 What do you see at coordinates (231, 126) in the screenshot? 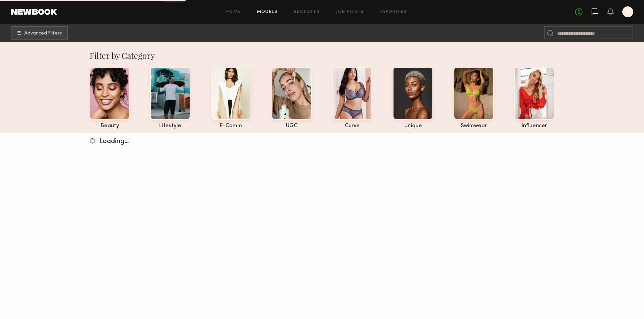
I see `div: e-comm` at bounding box center [231, 126].